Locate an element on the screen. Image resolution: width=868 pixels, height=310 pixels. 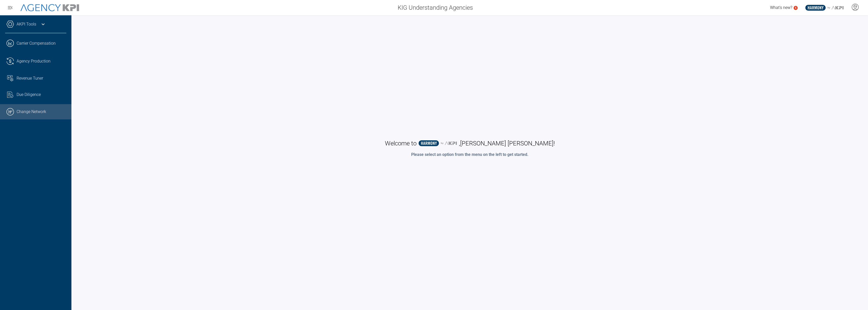
div: Revenue Tuner is located at coordinates (41, 78).